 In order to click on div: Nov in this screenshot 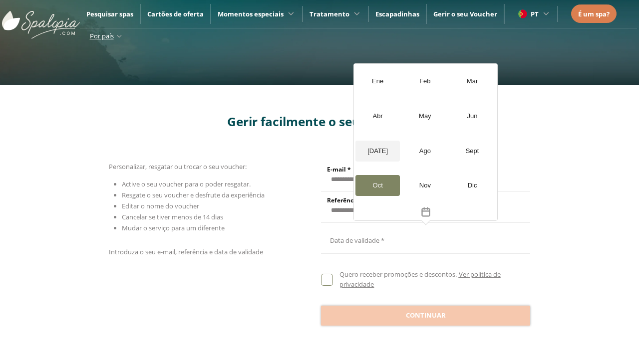, I will do `click(425, 186)`.